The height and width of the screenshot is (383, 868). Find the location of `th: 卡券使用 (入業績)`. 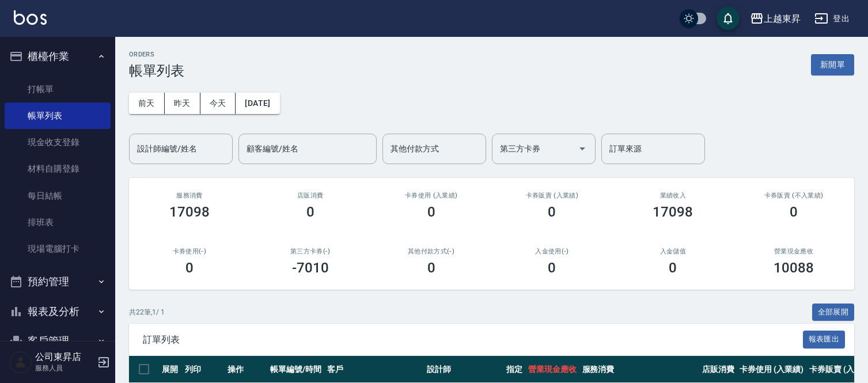

th: 卡券使用 (入業績) is located at coordinates (771, 369).